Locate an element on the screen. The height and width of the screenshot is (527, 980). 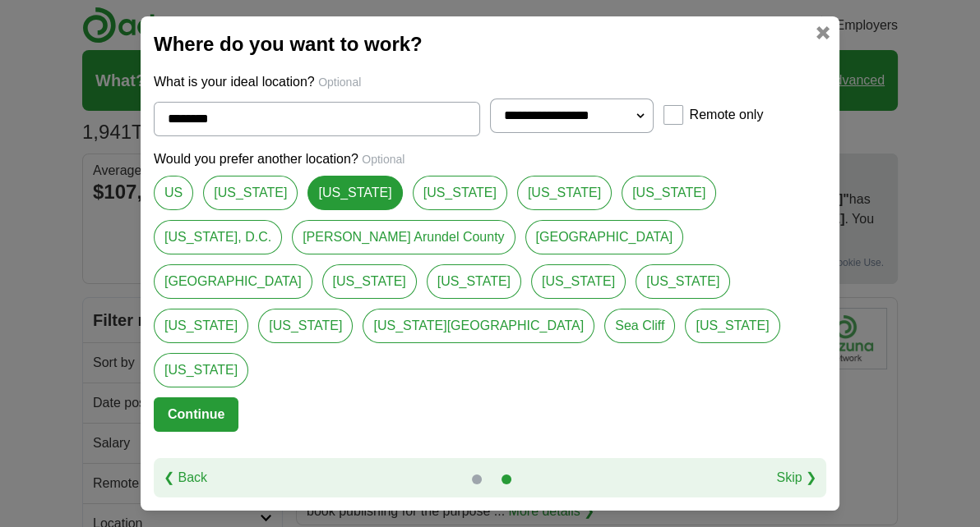
a: US is located at coordinates (174, 193).